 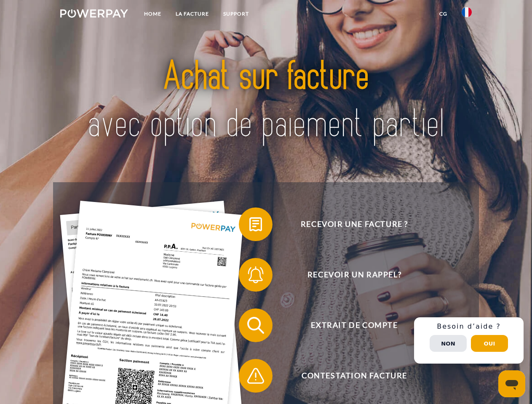 What do you see at coordinates (469, 327) in the screenshot?
I see `h3: Besoin d’aide ?` at bounding box center [469, 327].